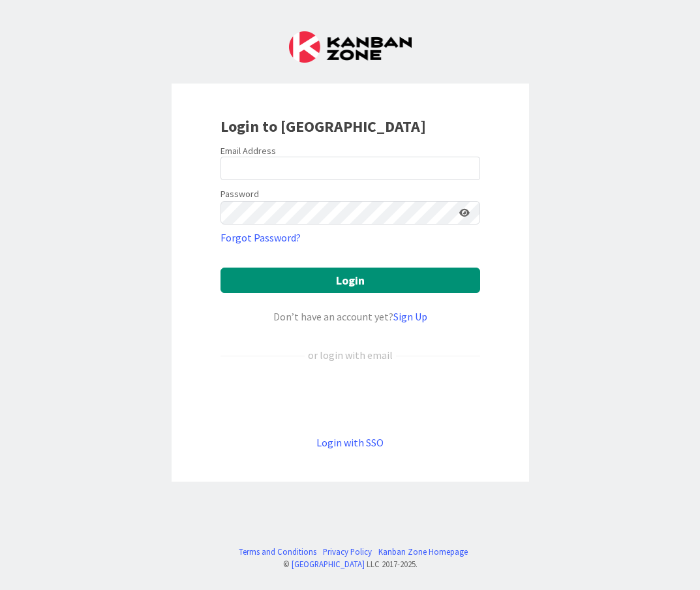 The width and height of the screenshot is (700, 590). What do you see at coordinates (350, 442) in the screenshot?
I see `a: Login with SSO` at bounding box center [350, 442].